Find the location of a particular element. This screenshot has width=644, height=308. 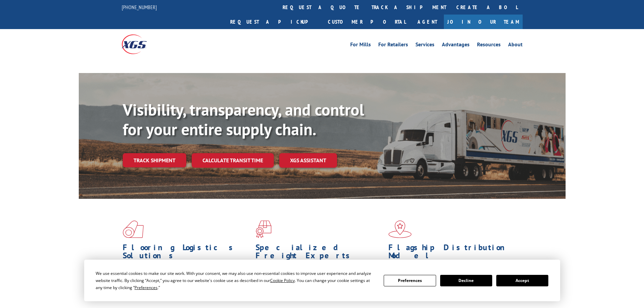

span: Preferences is located at coordinates (146, 287).